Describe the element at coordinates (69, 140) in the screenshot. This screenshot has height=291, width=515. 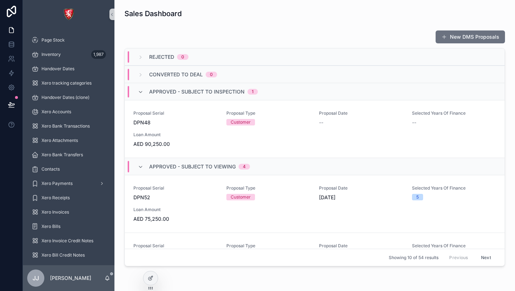
I see `a: Xero Attachments` at that location.